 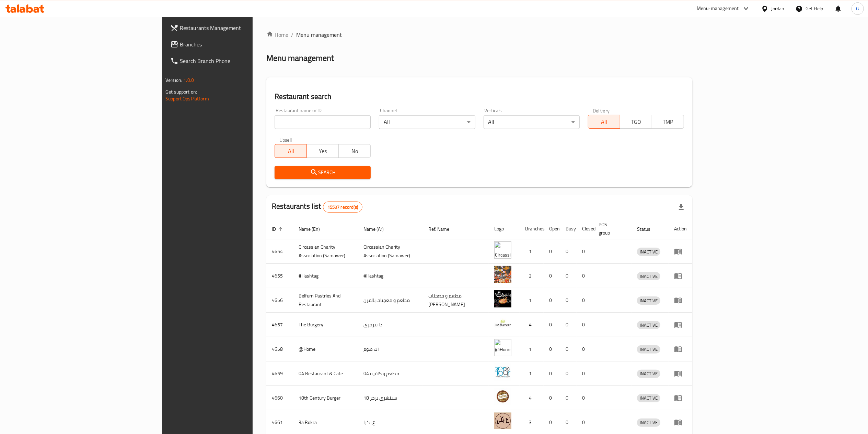 I want to click on span: Search, so click(x=323, y=173).